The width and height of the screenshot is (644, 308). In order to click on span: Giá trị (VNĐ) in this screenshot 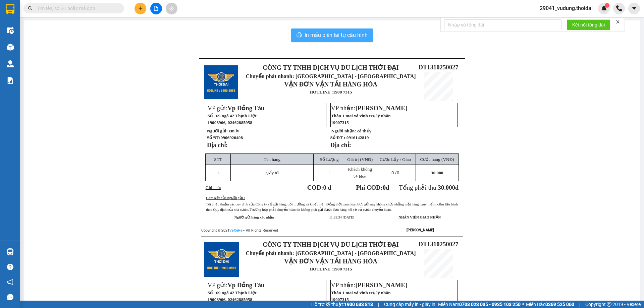, I will do `click(360, 159)`.